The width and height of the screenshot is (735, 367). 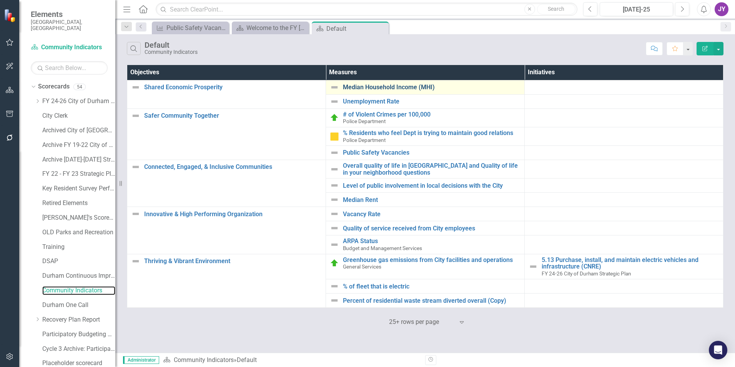 What do you see at coordinates (79, 232) in the screenshot?
I see `a: OLD Parks and Recreation` at bounding box center [79, 232].